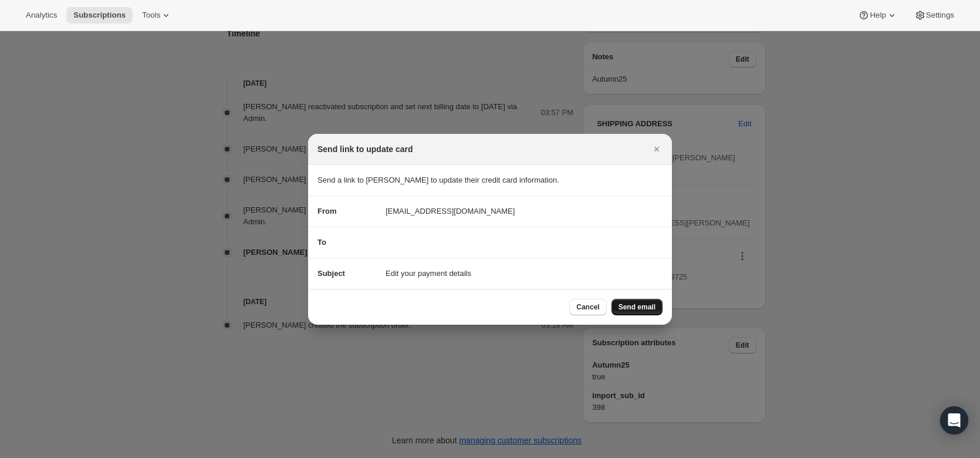 Image resolution: width=980 pixels, height=458 pixels. Describe the element at coordinates (327, 211) in the screenshot. I see `span: From` at that location.